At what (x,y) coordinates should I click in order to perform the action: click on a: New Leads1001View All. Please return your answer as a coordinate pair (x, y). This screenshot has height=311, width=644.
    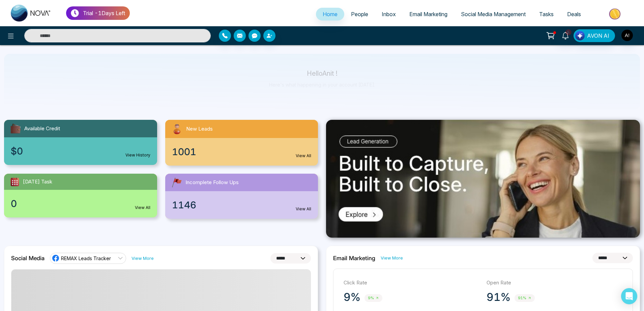
    Looking at the image, I should click on (242, 143).